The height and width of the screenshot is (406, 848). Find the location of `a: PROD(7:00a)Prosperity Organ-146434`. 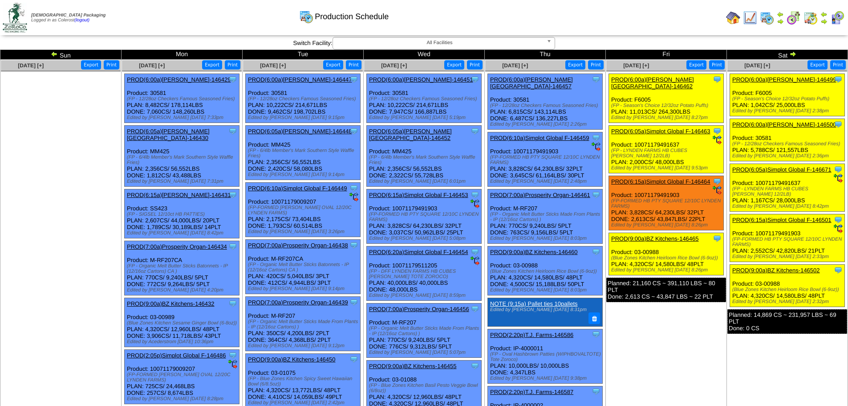

a: PROD(7:00a)Prosperity Organ-146434 is located at coordinates (177, 246).